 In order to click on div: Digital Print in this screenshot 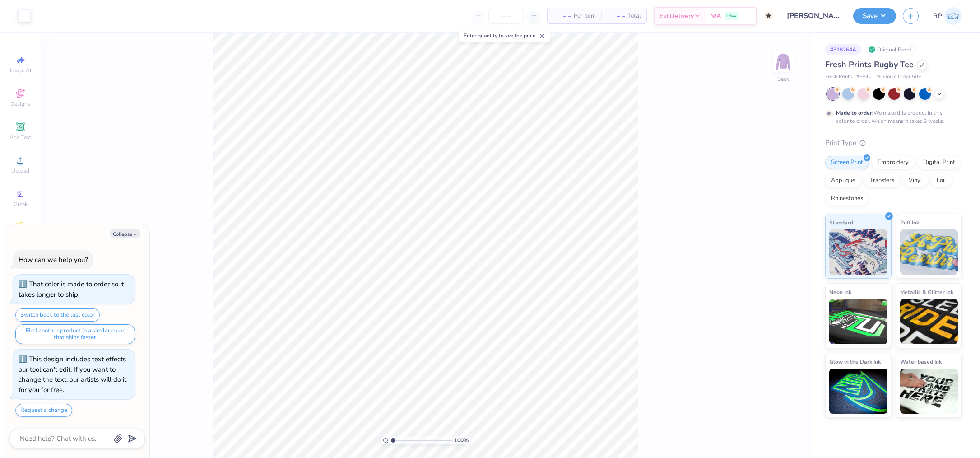, I will do `click(939, 162)`.